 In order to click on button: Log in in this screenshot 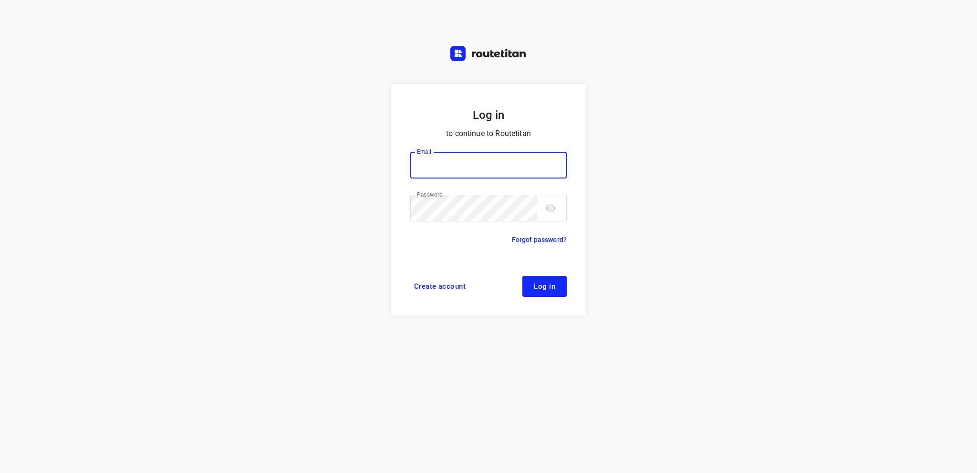, I will do `click(544, 286)`.